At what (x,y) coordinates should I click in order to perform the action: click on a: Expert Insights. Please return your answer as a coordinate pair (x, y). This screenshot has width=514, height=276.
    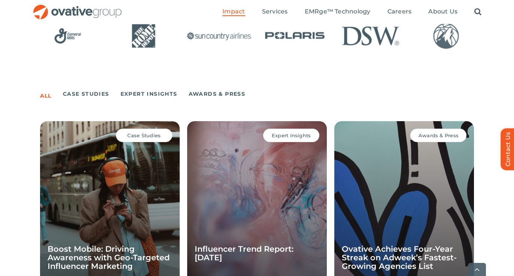
    Looking at the image, I should click on (149, 94).